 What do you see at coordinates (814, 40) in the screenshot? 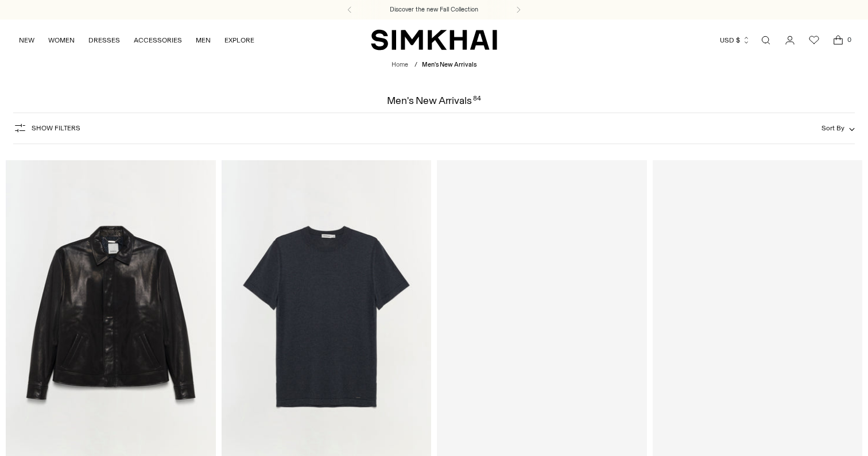
I see `a: Wishlist` at bounding box center [814, 40].